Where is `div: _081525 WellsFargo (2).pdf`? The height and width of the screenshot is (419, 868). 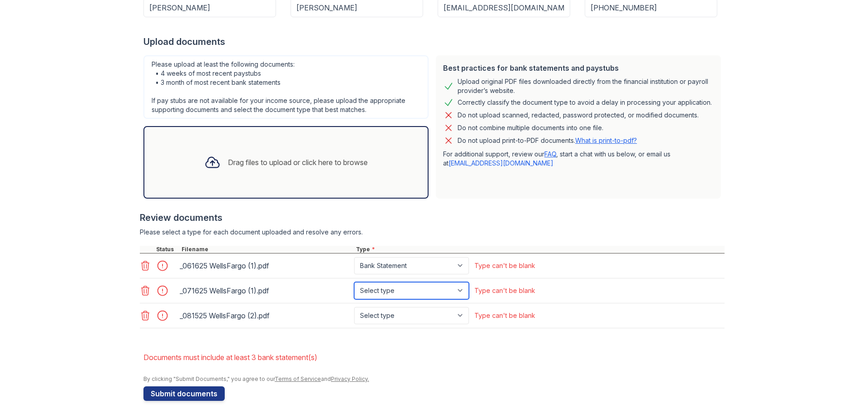
div: _081525 WellsFargo (2).pdf is located at coordinates (265, 316).